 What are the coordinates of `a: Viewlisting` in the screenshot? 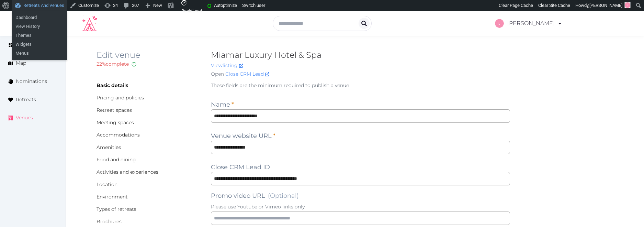 It's located at (227, 65).